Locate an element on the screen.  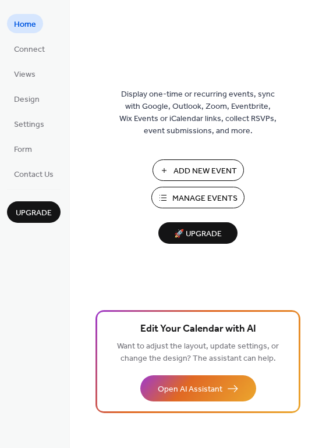
a: Contact Us is located at coordinates (34, 173).